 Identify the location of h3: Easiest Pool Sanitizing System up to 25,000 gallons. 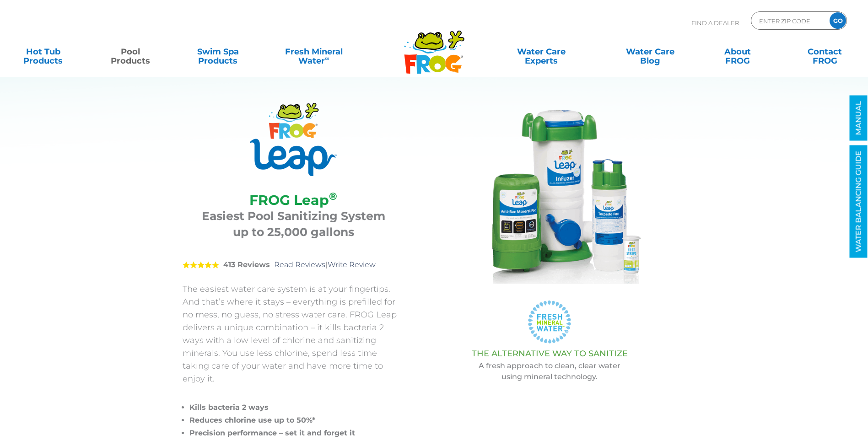
(293, 224).